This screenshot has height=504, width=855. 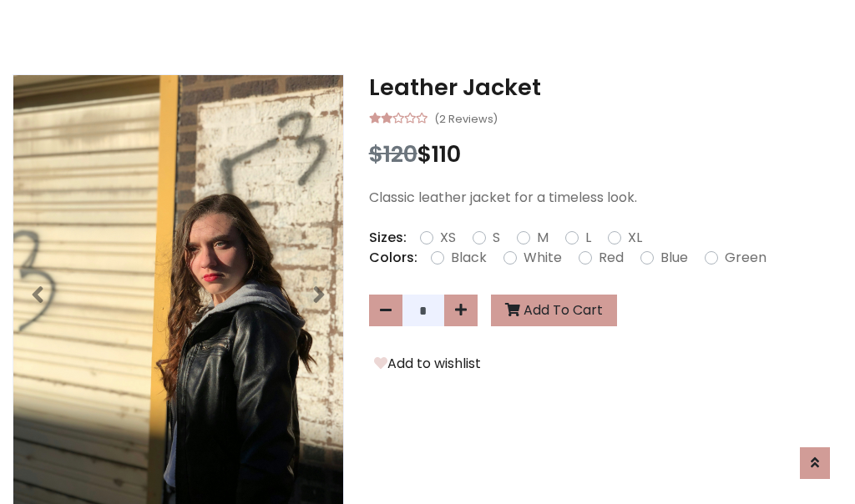 What do you see at coordinates (673, 257) in the screenshot?
I see `label: Blue` at bounding box center [673, 257].